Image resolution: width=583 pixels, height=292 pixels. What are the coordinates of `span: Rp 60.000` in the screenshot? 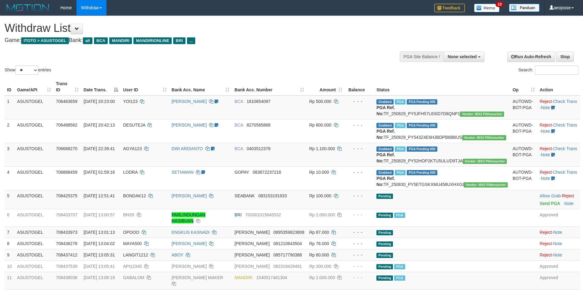 It's located at (319, 255).